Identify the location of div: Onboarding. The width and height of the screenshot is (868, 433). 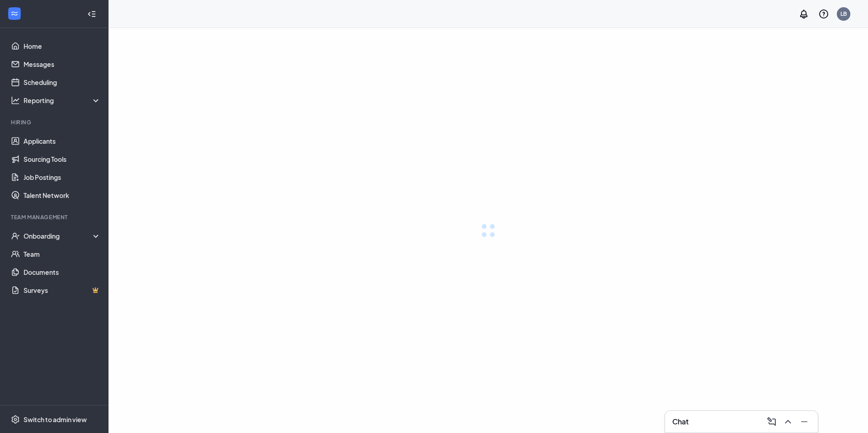
(62, 235).